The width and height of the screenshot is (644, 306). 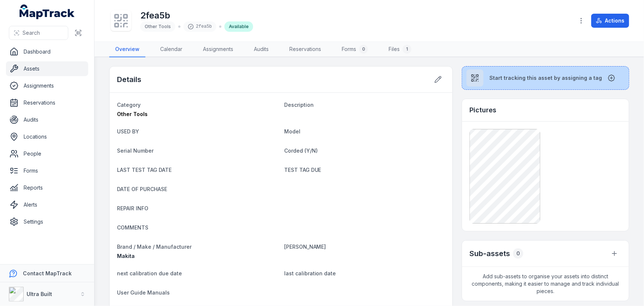 I want to click on a: Dashboard, so click(x=46, y=52).